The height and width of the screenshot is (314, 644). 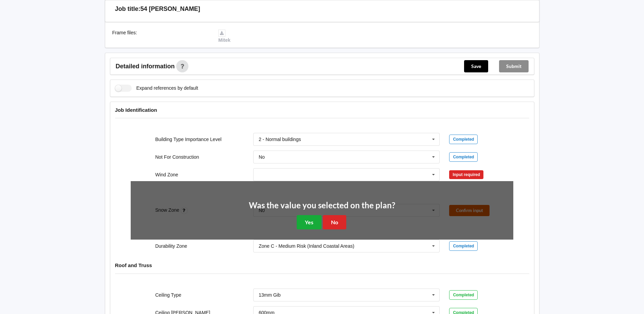 I want to click on label: Building Type Importance Level, so click(x=188, y=139).